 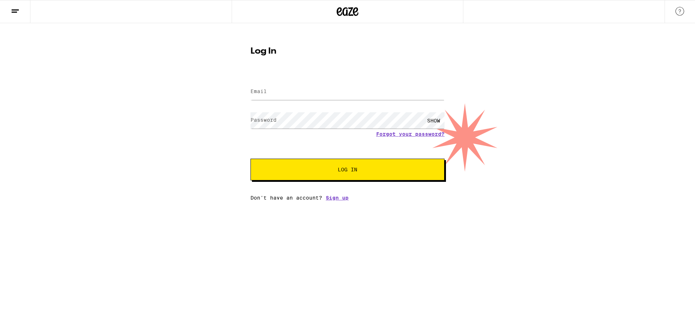 I want to click on span: Log In, so click(x=347, y=169).